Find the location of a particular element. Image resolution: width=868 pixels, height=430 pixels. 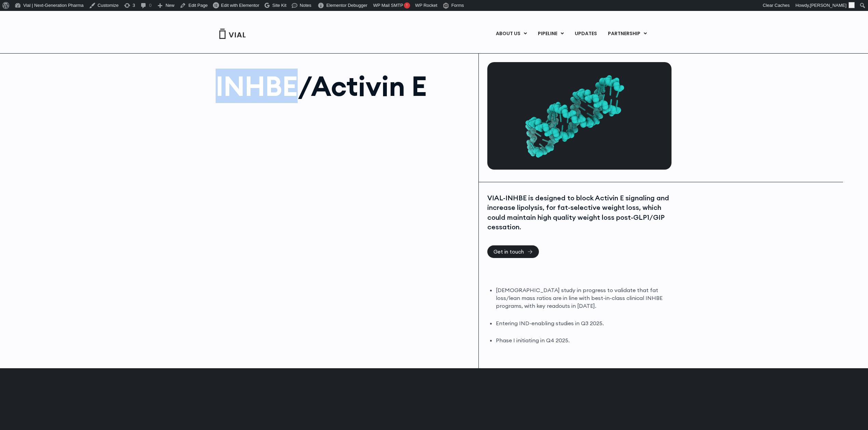

h1: INHBE/Activin E is located at coordinates (344, 86).